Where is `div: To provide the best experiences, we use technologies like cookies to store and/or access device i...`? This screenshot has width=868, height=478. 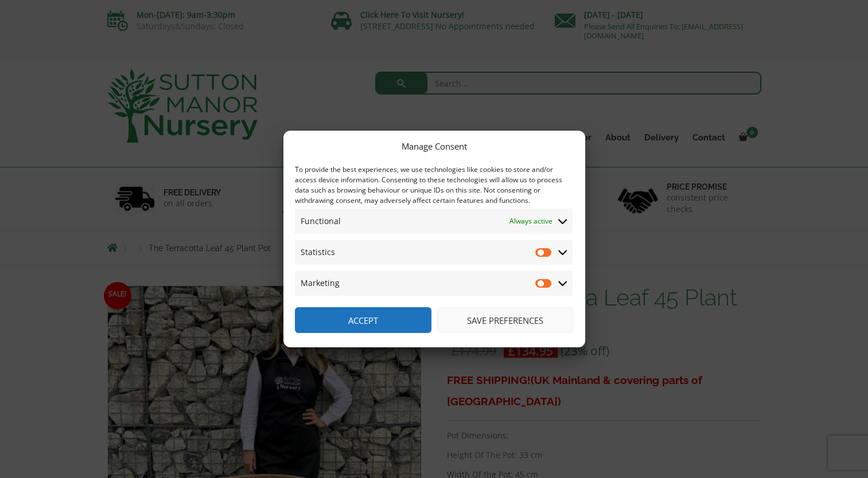
div: To provide the best experiences, we use technologies like cookies to store and/or access device i... is located at coordinates (434, 186).